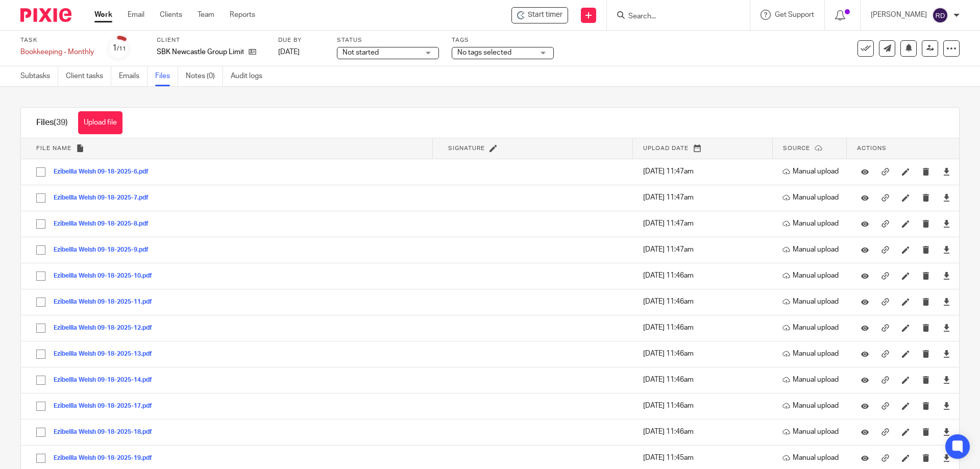 This screenshot has height=469, width=980. Describe the element at coordinates (53, 148) in the screenshot. I see `span: File name` at that location.